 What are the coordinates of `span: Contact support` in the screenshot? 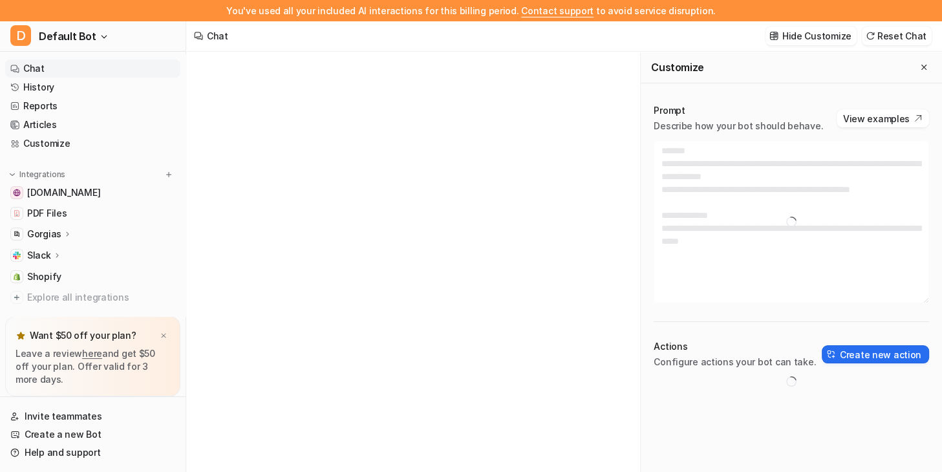 It's located at (557, 10).